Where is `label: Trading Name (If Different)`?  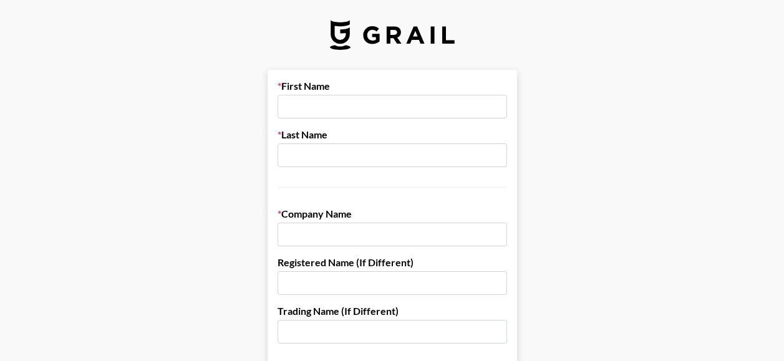
label: Trading Name (If Different) is located at coordinates (393, 311).